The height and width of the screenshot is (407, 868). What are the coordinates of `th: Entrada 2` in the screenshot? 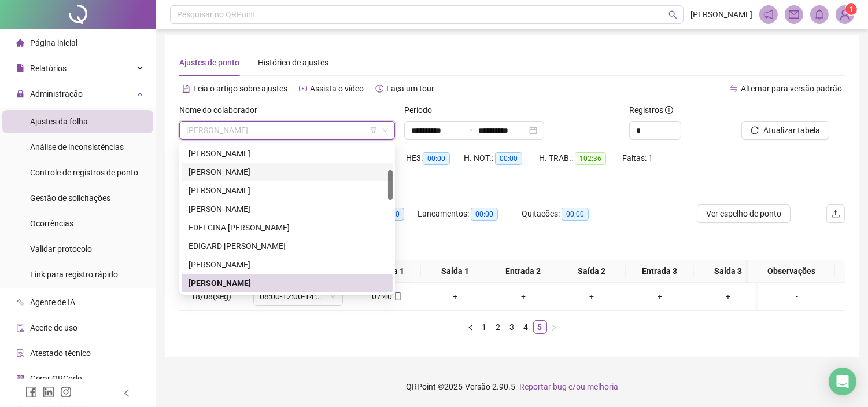 It's located at (523, 271).